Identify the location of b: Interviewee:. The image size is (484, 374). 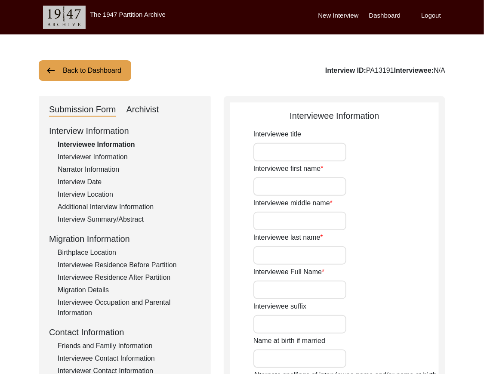
(414, 70).